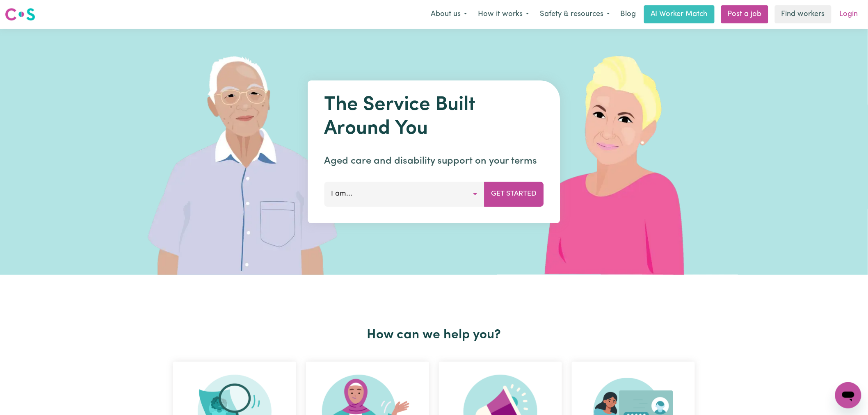 The width and height of the screenshot is (868, 415). What do you see at coordinates (20, 15) in the screenshot?
I see `a: Careseekers logo` at bounding box center [20, 15].